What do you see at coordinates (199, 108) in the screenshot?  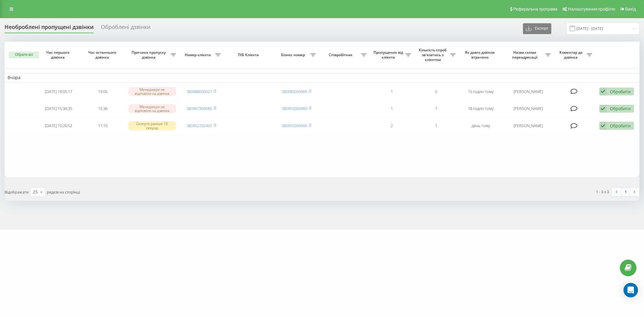 I see `a: 380997369080` at bounding box center [199, 108].